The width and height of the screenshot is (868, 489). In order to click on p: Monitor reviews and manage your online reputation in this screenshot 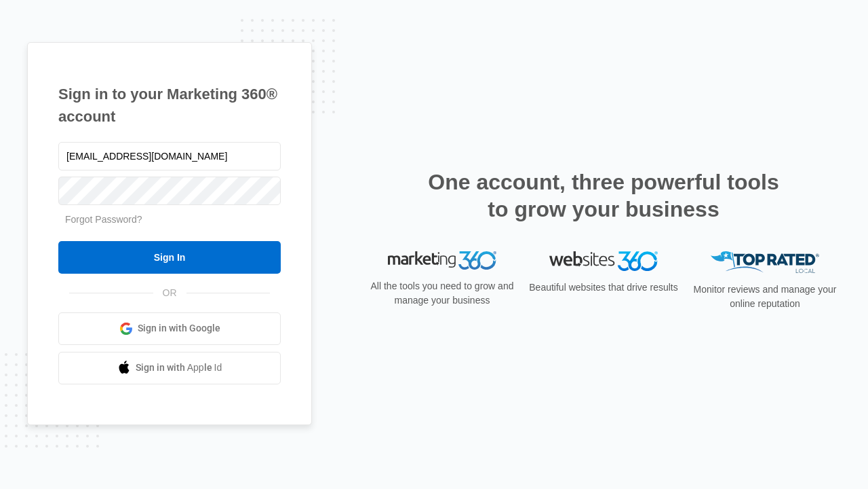, I will do `click(765, 297)`.